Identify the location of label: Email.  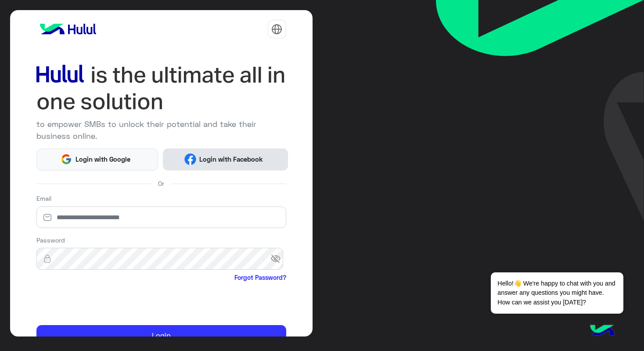
(44, 198).